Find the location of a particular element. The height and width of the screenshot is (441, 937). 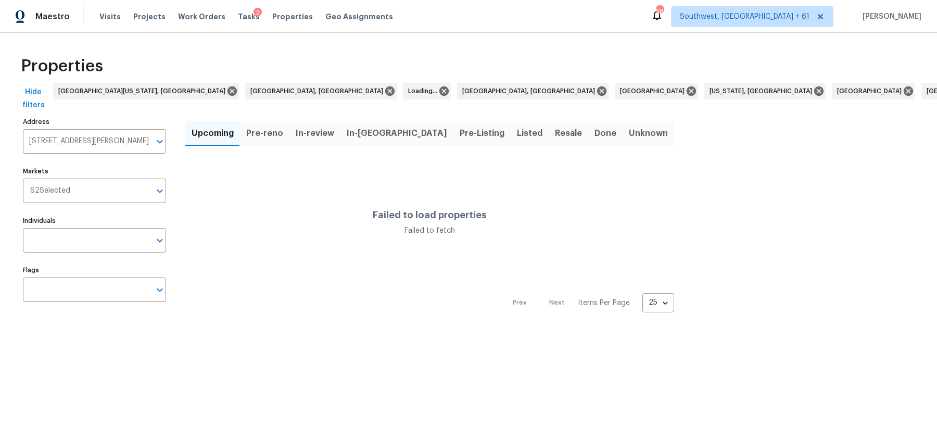

span: Tasks is located at coordinates (249, 17).